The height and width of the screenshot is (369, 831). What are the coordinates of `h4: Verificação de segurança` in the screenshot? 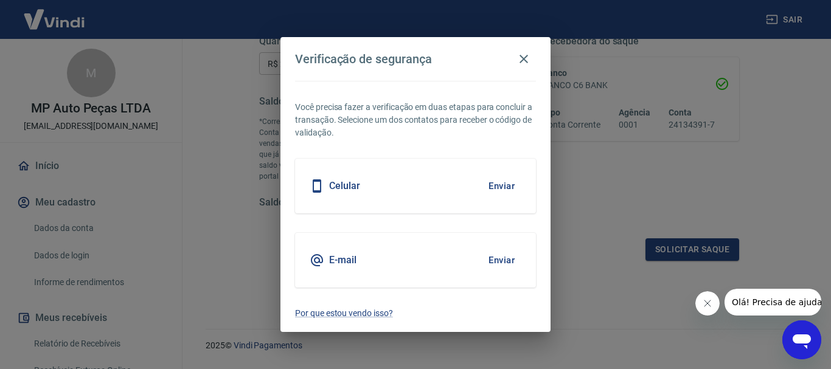 It's located at (363, 59).